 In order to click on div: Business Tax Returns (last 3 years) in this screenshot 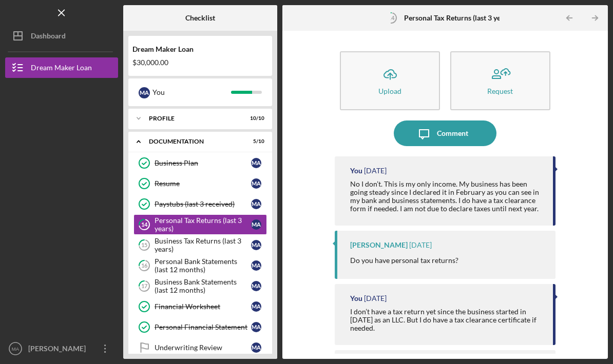, I will do `click(203, 245)`.